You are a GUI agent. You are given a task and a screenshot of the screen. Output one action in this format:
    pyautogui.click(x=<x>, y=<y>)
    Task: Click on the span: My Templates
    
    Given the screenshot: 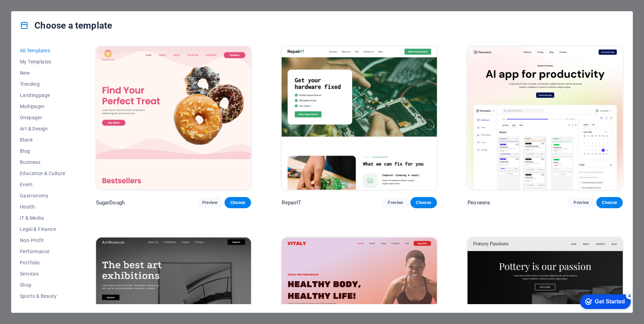 What is the action you would take?
    pyautogui.click(x=42, y=62)
    